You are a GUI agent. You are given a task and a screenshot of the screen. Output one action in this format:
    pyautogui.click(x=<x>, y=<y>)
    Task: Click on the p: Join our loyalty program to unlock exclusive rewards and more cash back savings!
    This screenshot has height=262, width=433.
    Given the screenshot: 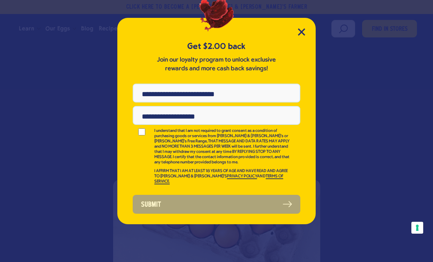 What is the action you would take?
    pyautogui.click(x=217, y=64)
    